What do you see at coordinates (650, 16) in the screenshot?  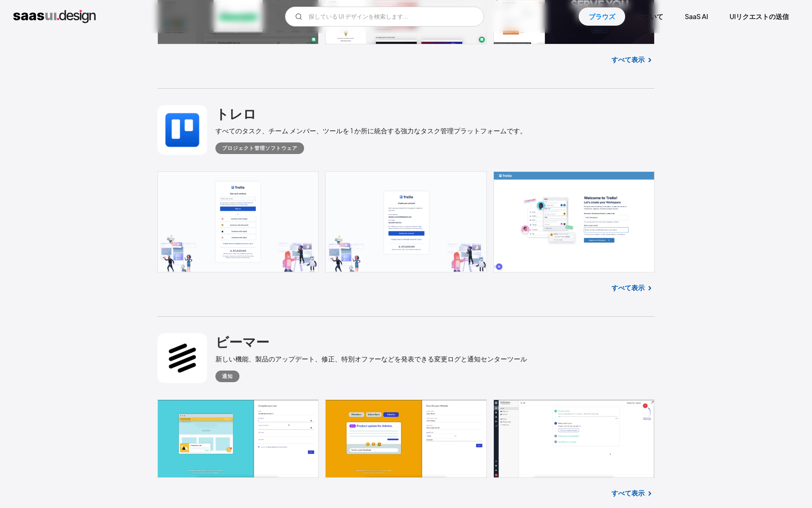 I see `font: について` at bounding box center [650, 16].